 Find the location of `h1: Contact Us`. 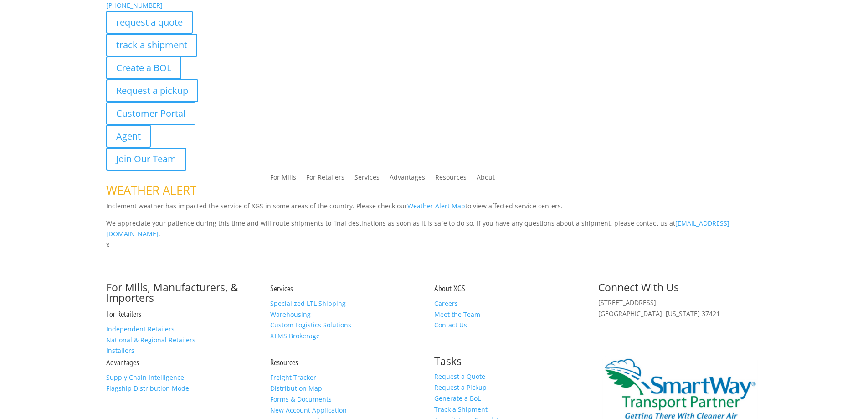

h1: Contact Us is located at coordinates (434, 260).